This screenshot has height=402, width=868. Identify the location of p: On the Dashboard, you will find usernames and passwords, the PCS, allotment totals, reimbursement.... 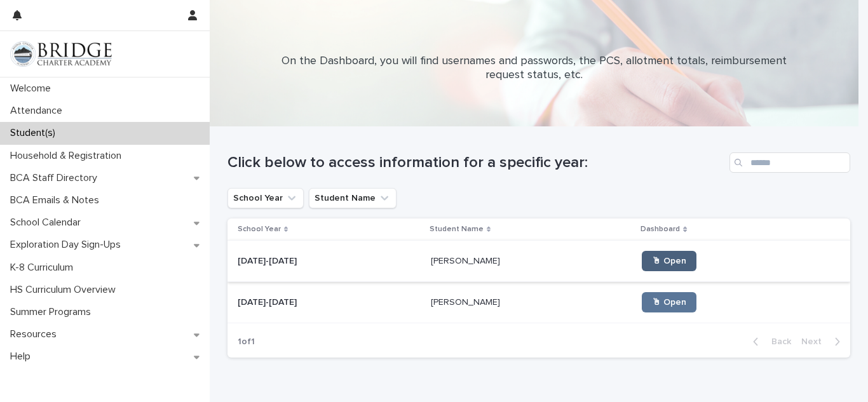
(534, 68).